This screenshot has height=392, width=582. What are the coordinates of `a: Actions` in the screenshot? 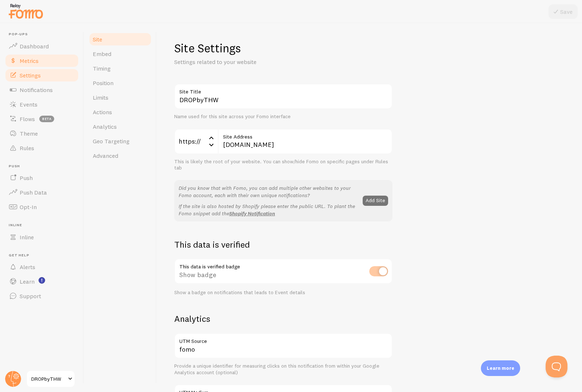 It's located at (120, 112).